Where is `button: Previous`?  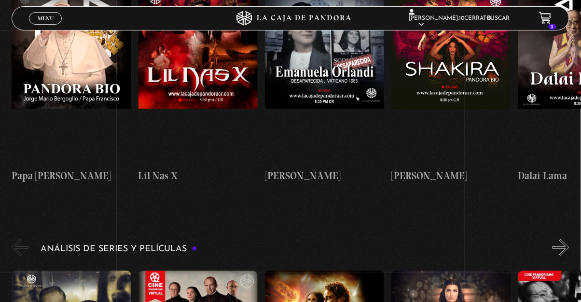
button: Previous is located at coordinates (20, 247).